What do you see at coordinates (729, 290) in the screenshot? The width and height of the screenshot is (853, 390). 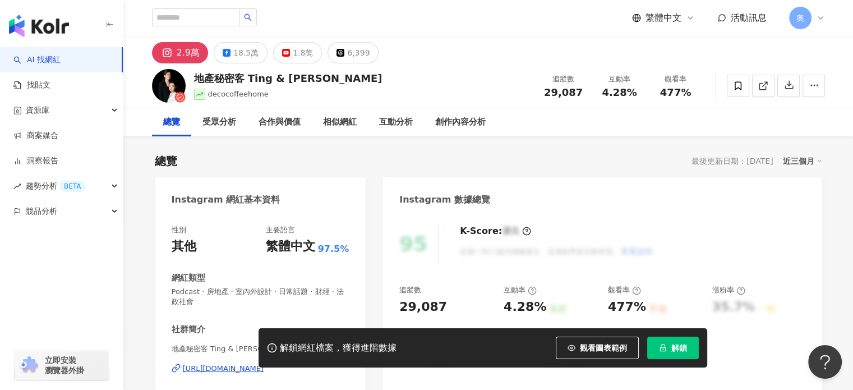 I see `div: 漲粉率` at bounding box center [729, 290].